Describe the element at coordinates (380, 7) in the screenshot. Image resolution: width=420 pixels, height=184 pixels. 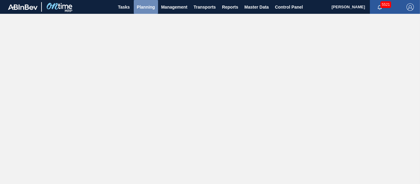
I see `button: Notifications` at that location.